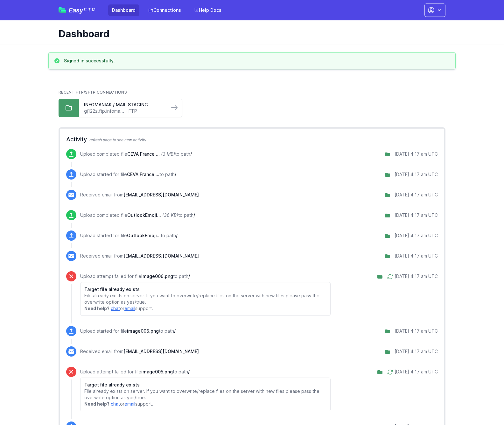  Describe the element at coordinates (170, 215) in the screenshot. I see `i: (36 KB)` at that location.